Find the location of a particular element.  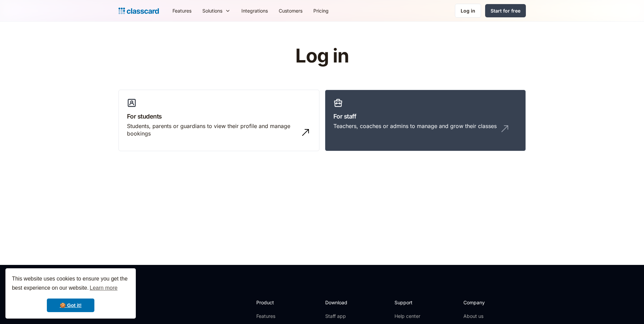

span: This website uses cookies to ensure you get the best experience on our website. is located at coordinates (71, 283).